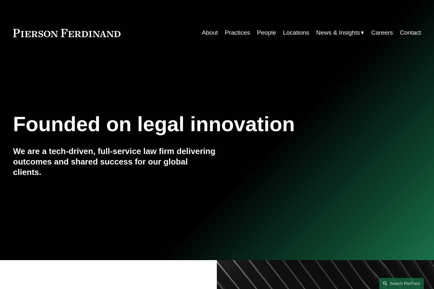  I want to click on a: People, so click(266, 33).